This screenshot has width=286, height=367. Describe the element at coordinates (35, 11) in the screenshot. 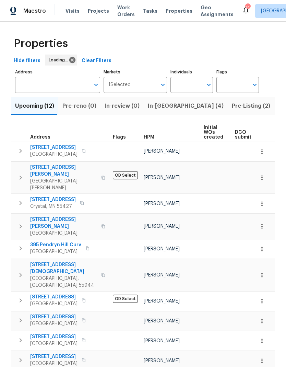

I see `span: Maestro` at that location.